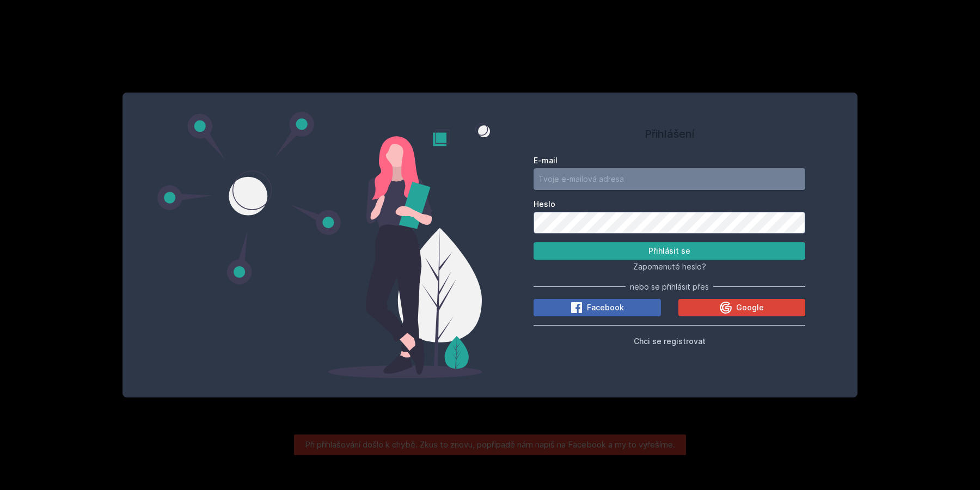 This screenshot has height=490, width=980. Describe the element at coordinates (490, 445) in the screenshot. I see `div: Při přihlašování došlo k chybě. Zkus to znovu, popřípadě nám napiš na Facebook a my to vyřešíme.` at that location.